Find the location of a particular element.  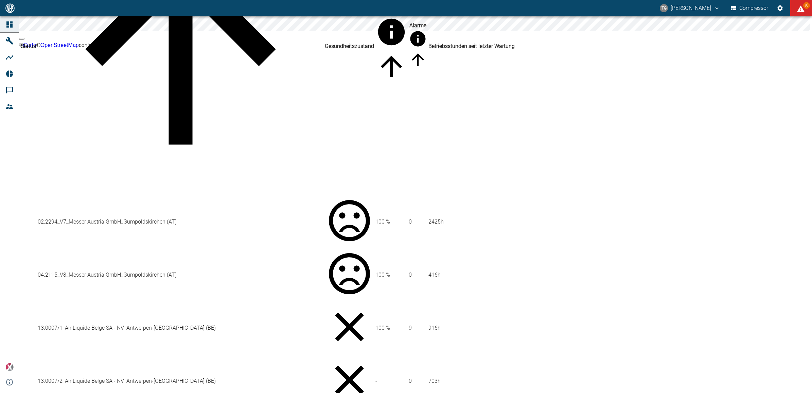

div: 916 h is located at coordinates (472, 328).